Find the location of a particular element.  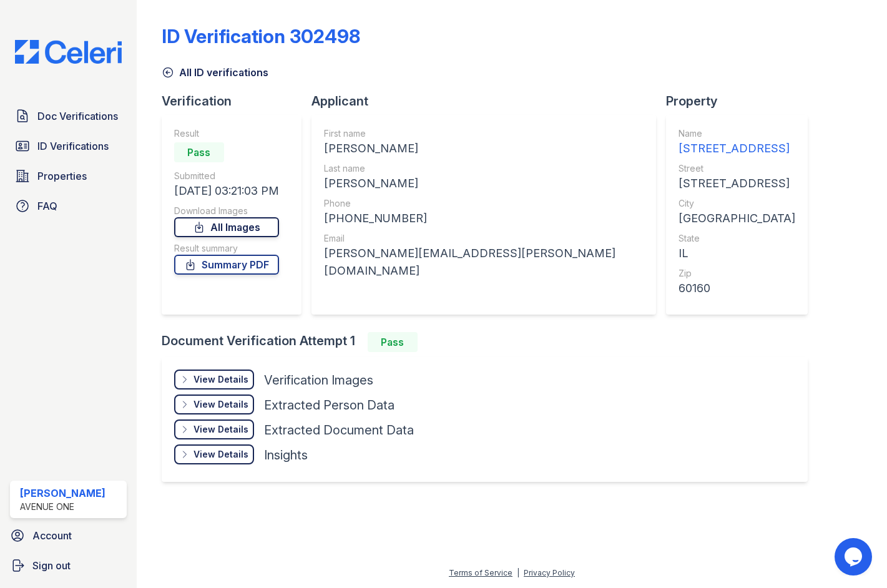

div: 60160 is located at coordinates (737, 288).